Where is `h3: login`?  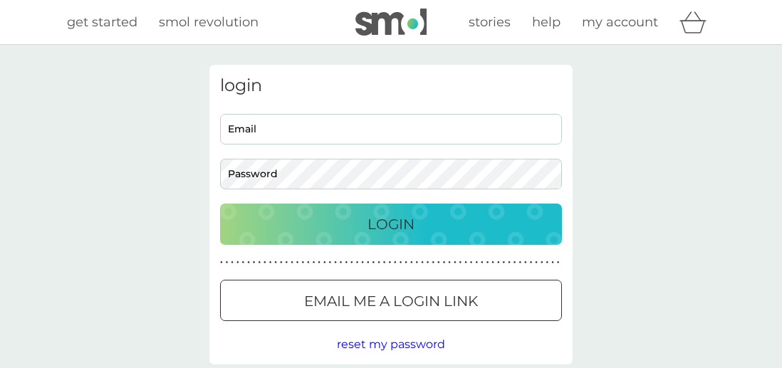
h3: login is located at coordinates (391, 85).